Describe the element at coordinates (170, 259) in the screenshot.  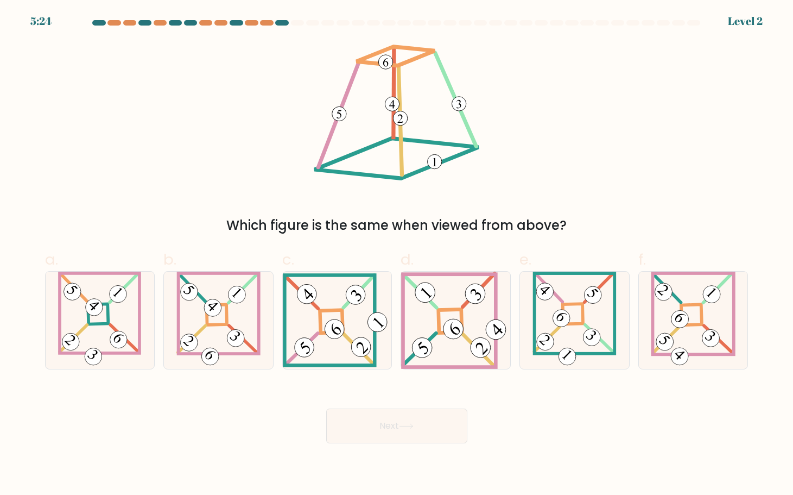
I see `span: b.` at that location.